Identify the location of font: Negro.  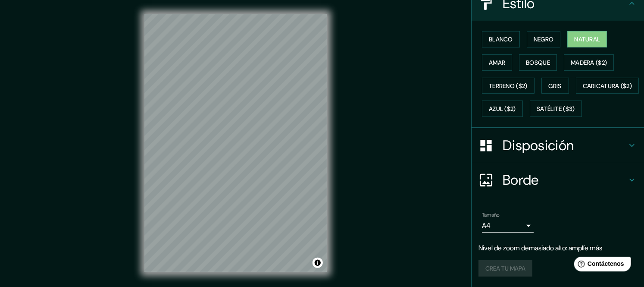
(543, 39).